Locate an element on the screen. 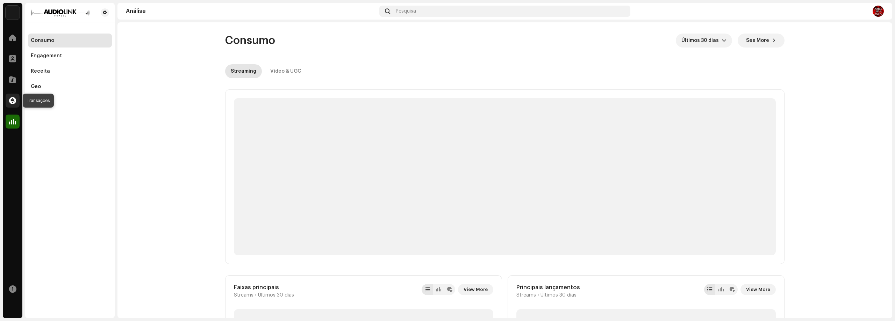 This screenshot has height=321, width=895. div: Principais lançamentos is located at coordinates (548, 288).